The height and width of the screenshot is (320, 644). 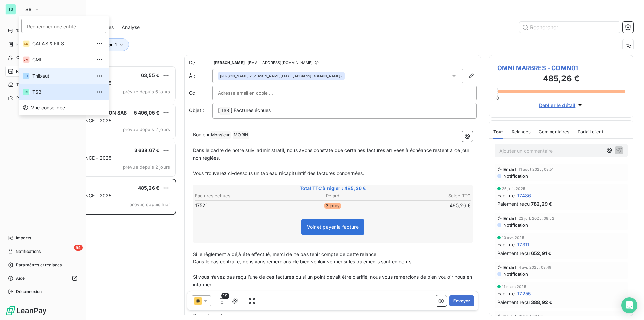 What do you see at coordinates (208, 316) in the screenshot?
I see `span: Cordialement.` at bounding box center [208, 316].